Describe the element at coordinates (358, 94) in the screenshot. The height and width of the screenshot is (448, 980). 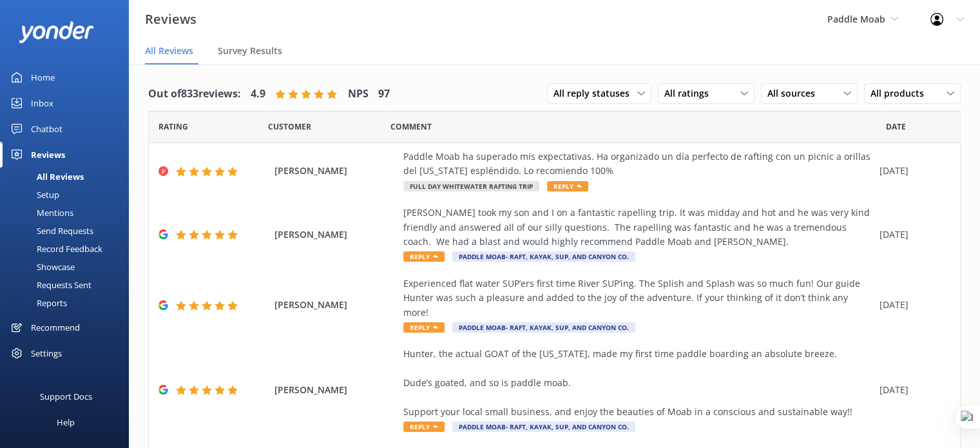
I see `h4: NPS` at that location.